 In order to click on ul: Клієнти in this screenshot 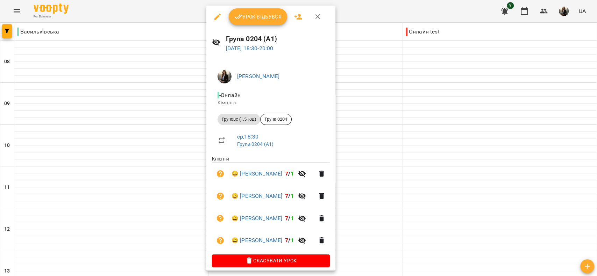, I will do `click(271, 205)`.